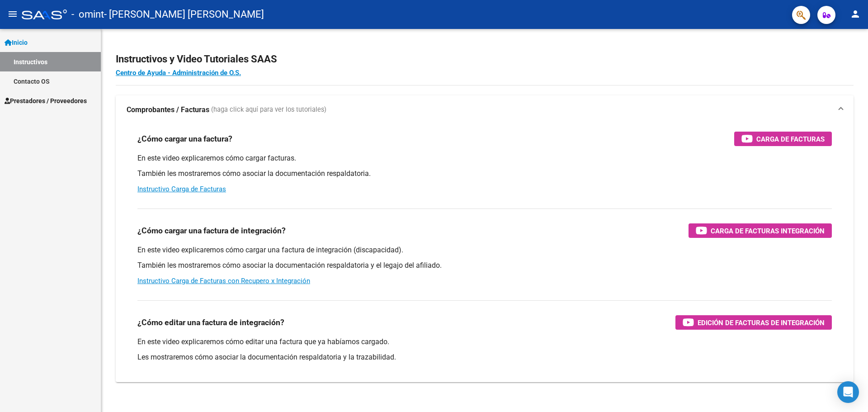 The image size is (868, 412). What do you see at coordinates (268, 110) in the screenshot?
I see `span: (haga click aquí para ver los tutoriales)` at bounding box center [268, 110].